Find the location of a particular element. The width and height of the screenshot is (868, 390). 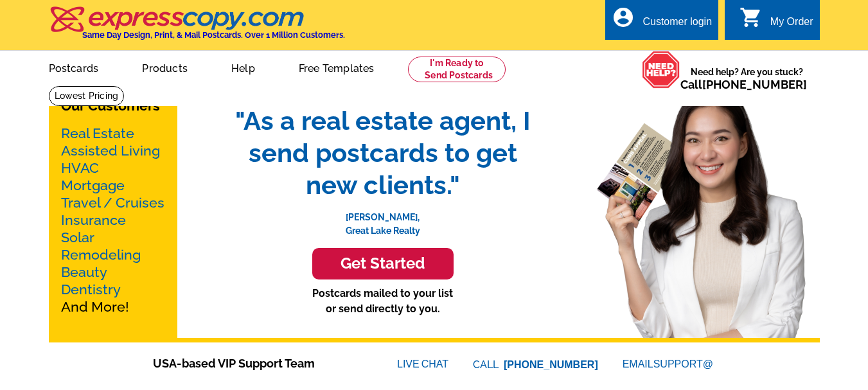

p: Postcards mailed to your list or send directly to you. is located at coordinates (383, 302).